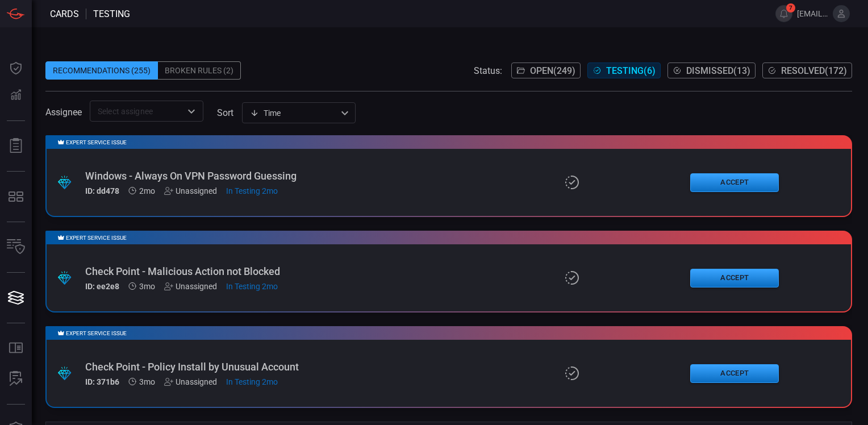  I want to click on div: Time, so click(293, 113).